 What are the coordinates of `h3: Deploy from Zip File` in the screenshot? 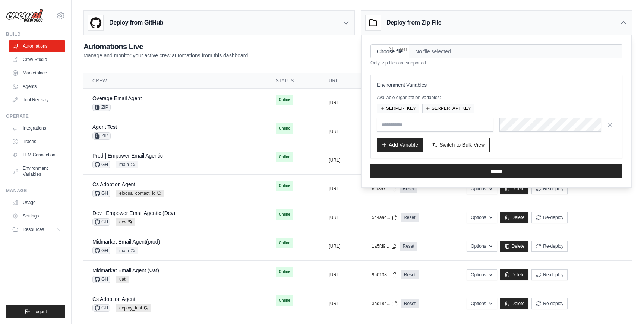 It's located at (414, 23).